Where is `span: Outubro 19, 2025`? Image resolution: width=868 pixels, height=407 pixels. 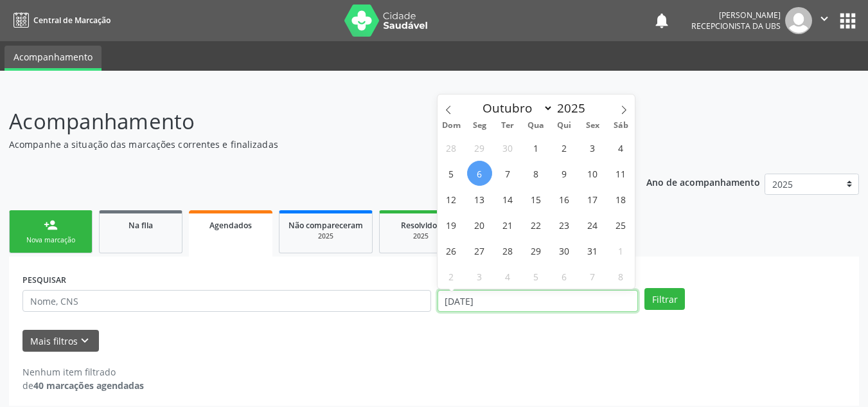
span: Outubro 19, 2025 is located at coordinates (451, 225).